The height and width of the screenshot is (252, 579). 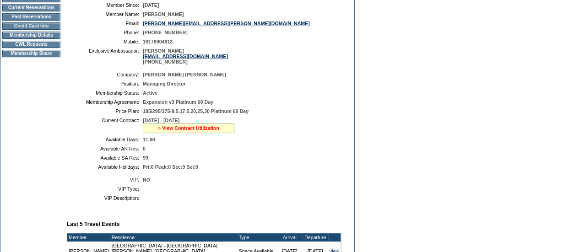 What do you see at coordinates (146, 158) in the screenshot?
I see `span: 99` at bounding box center [146, 158].